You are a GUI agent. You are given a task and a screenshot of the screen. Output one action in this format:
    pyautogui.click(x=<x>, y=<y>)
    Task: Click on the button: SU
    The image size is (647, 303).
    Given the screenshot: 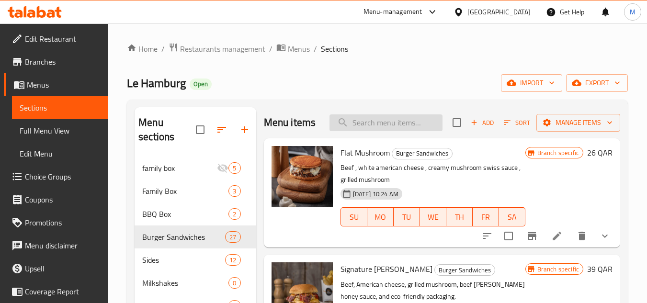 What is the action you would take?
    pyautogui.click(x=354, y=217)
    